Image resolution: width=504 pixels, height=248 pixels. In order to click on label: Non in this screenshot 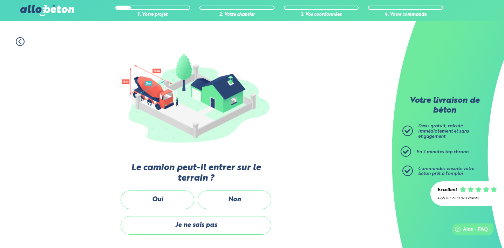, I will do `click(235, 200)`.